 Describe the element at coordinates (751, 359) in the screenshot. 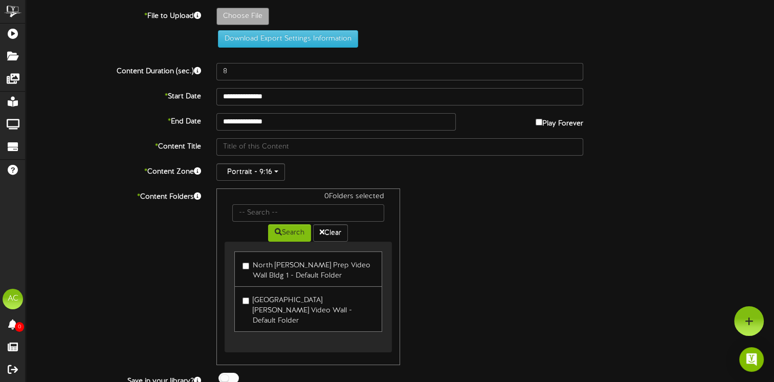

I see `div: Open Intercom Messenger` at that location.